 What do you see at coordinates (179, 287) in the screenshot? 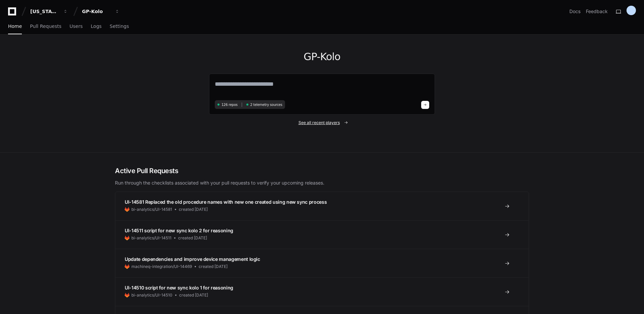
I see `span: UI-14510 script for new sync kolo 1 for reasoning` at bounding box center [179, 287].